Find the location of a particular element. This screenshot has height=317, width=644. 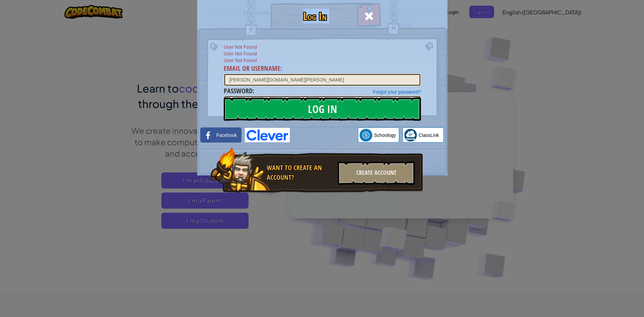

div: Create Account is located at coordinates (376, 173).